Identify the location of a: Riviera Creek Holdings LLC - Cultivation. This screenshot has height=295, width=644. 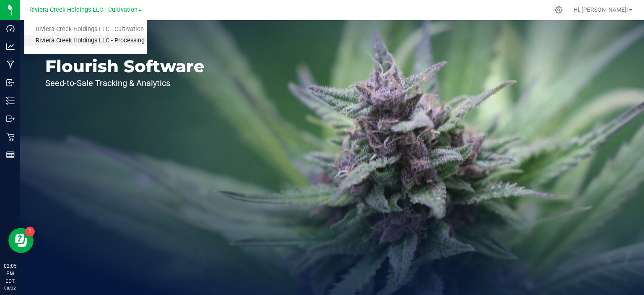
(85, 29).